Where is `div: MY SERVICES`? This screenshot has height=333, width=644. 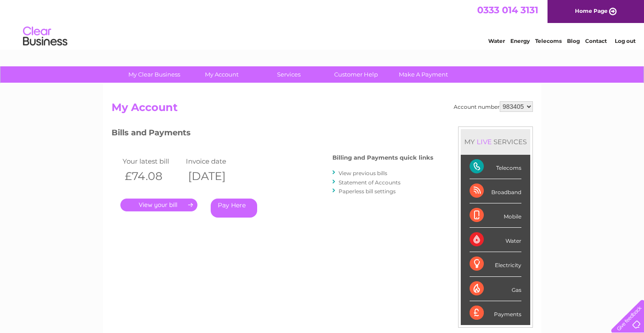 div: MY SERVICES is located at coordinates (495, 142).